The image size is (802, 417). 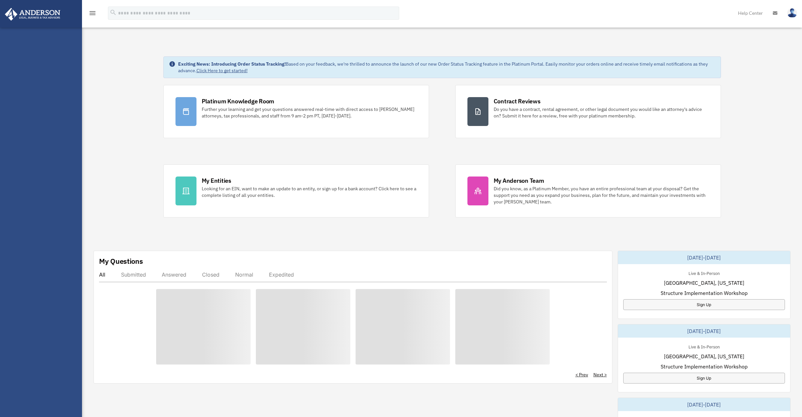 What do you see at coordinates (600, 374) in the screenshot?
I see `a: Next >` at bounding box center [600, 374].